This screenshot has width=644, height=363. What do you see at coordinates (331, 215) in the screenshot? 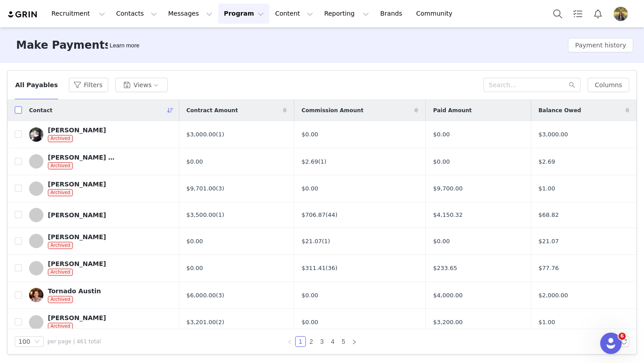
I see `a: (44)` at bounding box center [331, 215].